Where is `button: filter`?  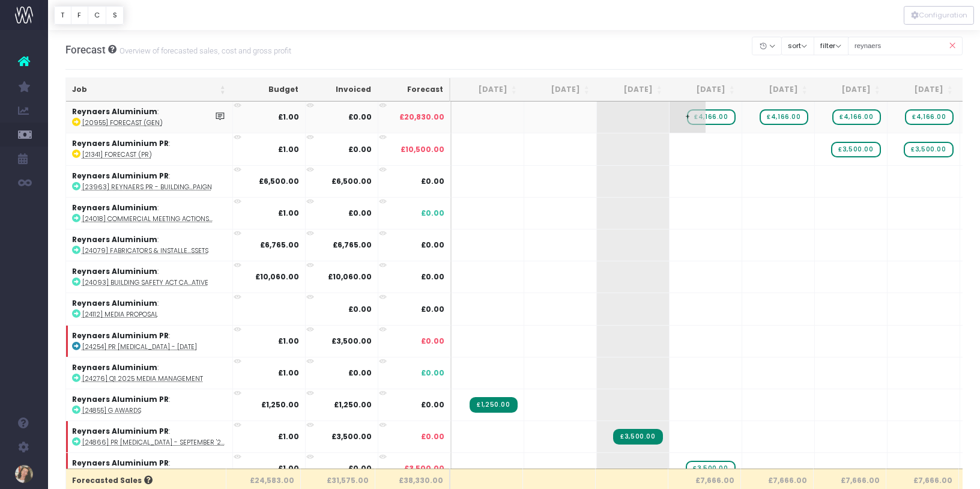
button: filter is located at coordinates (831, 46).